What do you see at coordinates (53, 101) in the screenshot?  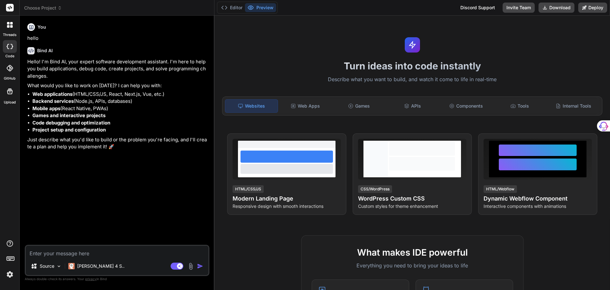 I see `strong: Backend services` at bounding box center [53, 101].